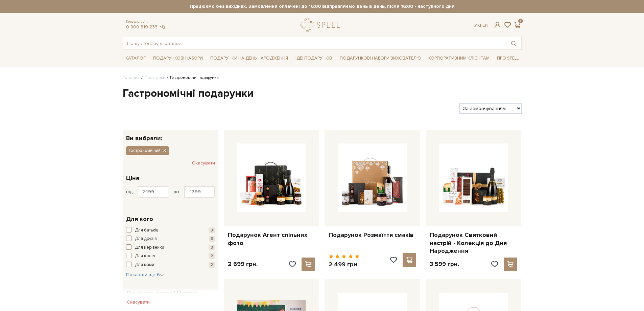 The image size is (644, 311). What do you see at coordinates (315, 44) in the screenshot?
I see `input: Пошук товару у каталозі` at bounding box center [315, 44].